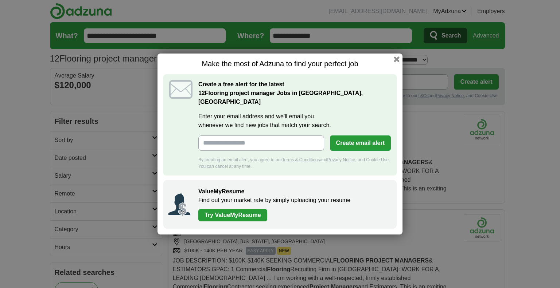  Describe the element at coordinates (280, 64) in the screenshot. I see `h1: Make the most of Adzuna to find your perfect job` at that location.